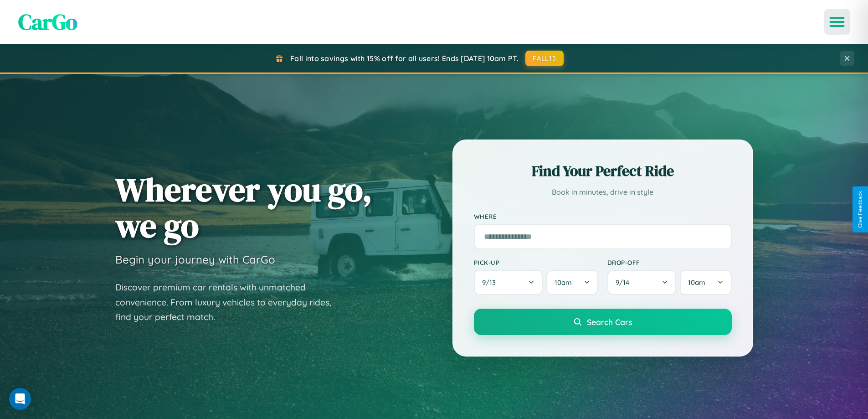 This screenshot has width=868, height=419. I want to click on p: Discover premium car rentals with unmatched convenience. From luxury vehicles to everyday rides, ..., so click(229, 302).